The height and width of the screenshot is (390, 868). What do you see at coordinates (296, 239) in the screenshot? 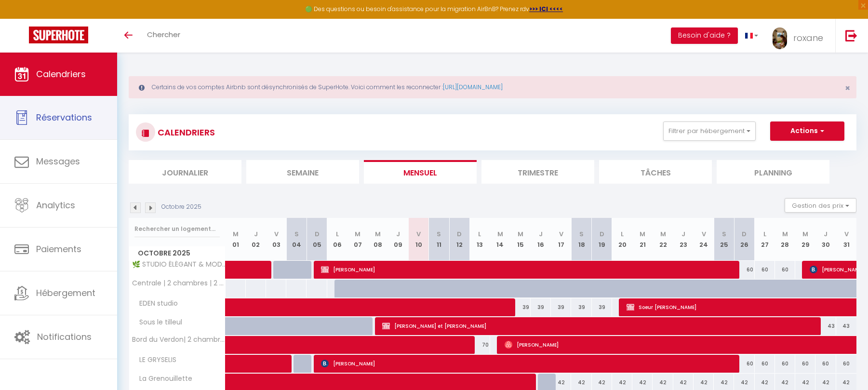
I see `th: 04` at bounding box center [296, 239].